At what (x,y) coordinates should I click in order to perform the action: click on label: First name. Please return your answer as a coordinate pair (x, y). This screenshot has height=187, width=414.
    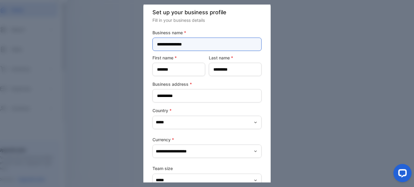
    Looking at the image, I should click on (179, 58).